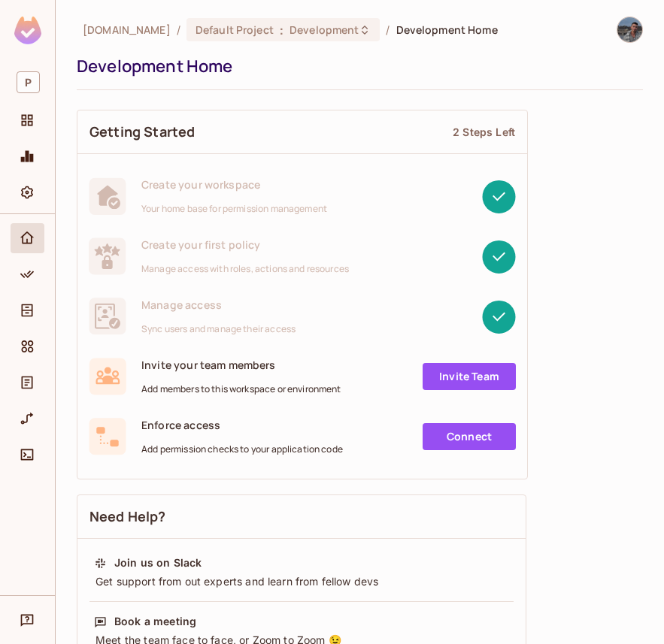 Image resolution: width=664 pixels, height=644 pixels. Describe the element at coordinates (242, 389) in the screenshot. I see `span: Add members to this workspace or environment` at that location.